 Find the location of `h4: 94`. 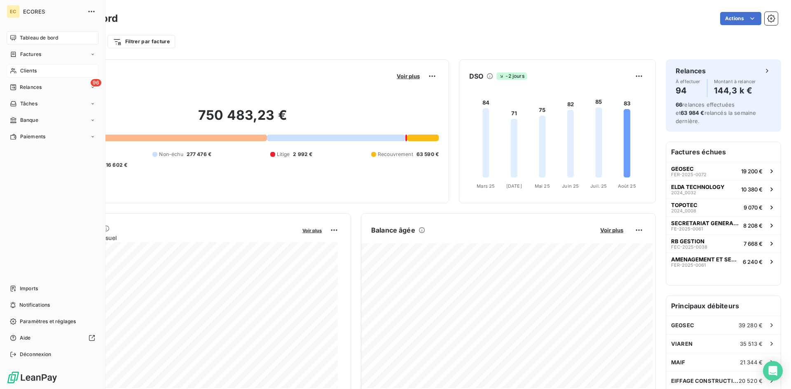

h4: 94 is located at coordinates (688, 91).